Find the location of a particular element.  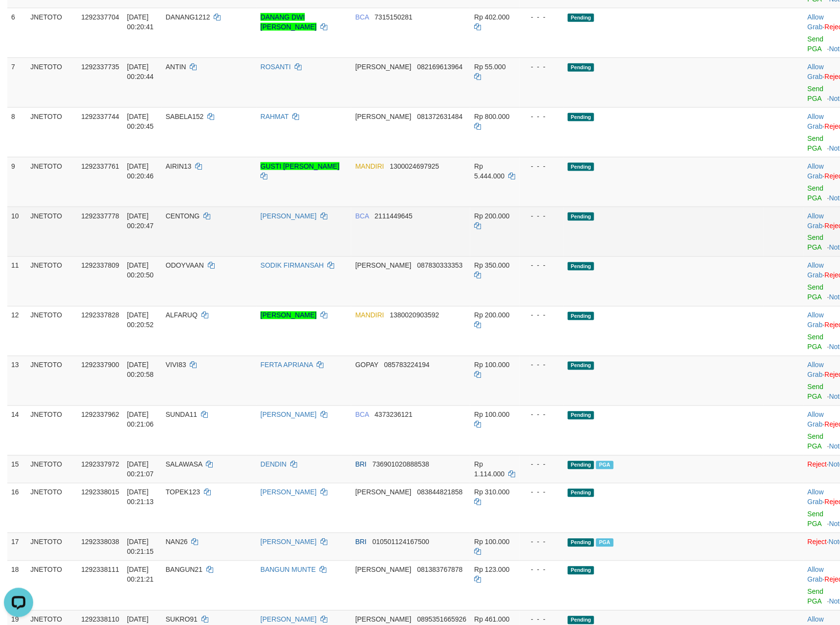

span: 1292337809 is located at coordinates (100, 266).